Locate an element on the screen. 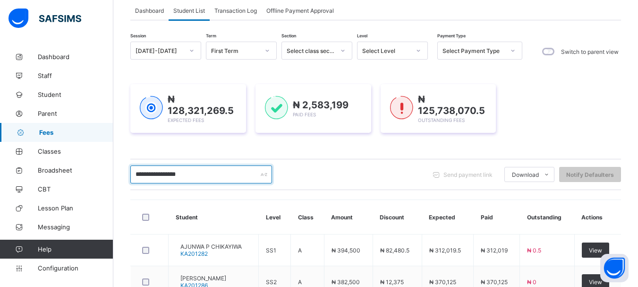 The height and width of the screenshot is (287, 638). span: ₦ 382,500 is located at coordinates (346, 282).